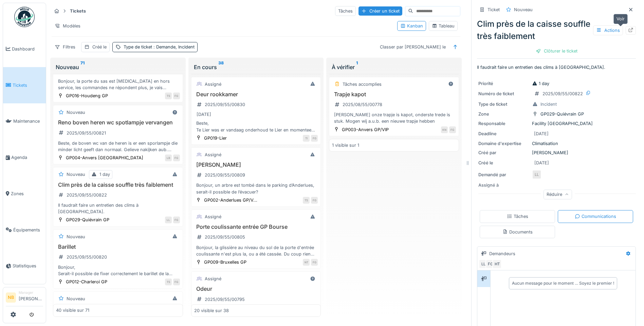 The image size is (644, 326). What do you see at coordinates (215, 138) in the screenshot?
I see `div: GP019-Lier` at bounding box center [215, 138].